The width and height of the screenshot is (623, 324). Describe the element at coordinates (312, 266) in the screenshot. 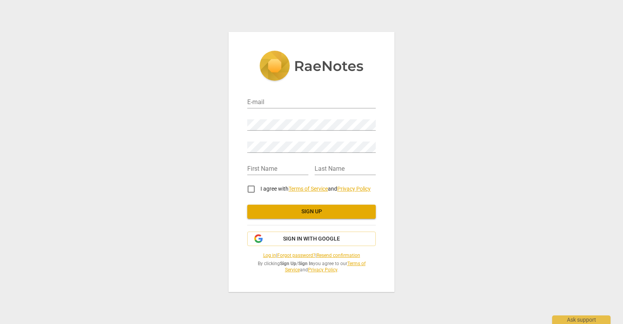

I see `span: By clicking / you agree to our and .` at that location.